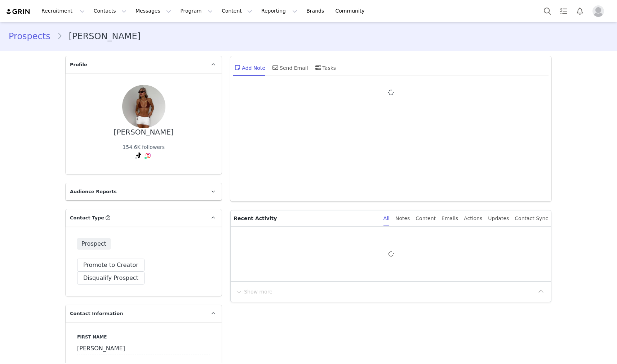 This screenshot has height=364, width=617. What do you see at coordinates (19, 12) in the screenshot?
I see `img: grin logo` at bounding box center [19, 12].